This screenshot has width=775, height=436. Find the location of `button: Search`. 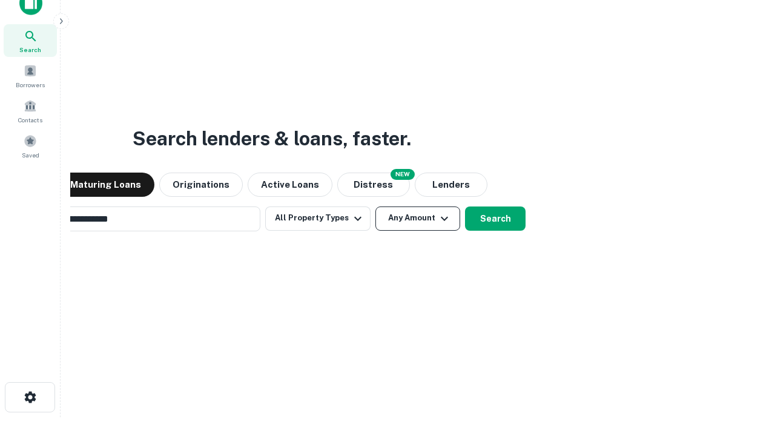

button: Search is located at coordinates (495, 219).